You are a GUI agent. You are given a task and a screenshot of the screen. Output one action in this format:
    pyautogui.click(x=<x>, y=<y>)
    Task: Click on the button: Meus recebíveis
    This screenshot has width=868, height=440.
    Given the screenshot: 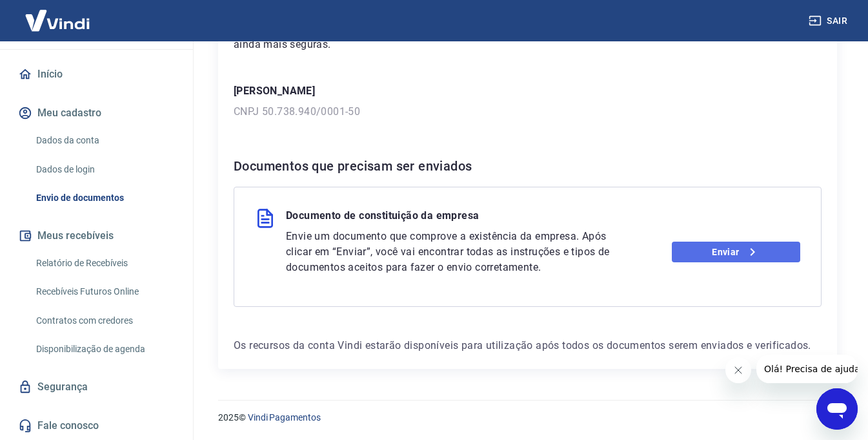 What is the action you would take?
    pyautogui.click(x=97, y=236)
    